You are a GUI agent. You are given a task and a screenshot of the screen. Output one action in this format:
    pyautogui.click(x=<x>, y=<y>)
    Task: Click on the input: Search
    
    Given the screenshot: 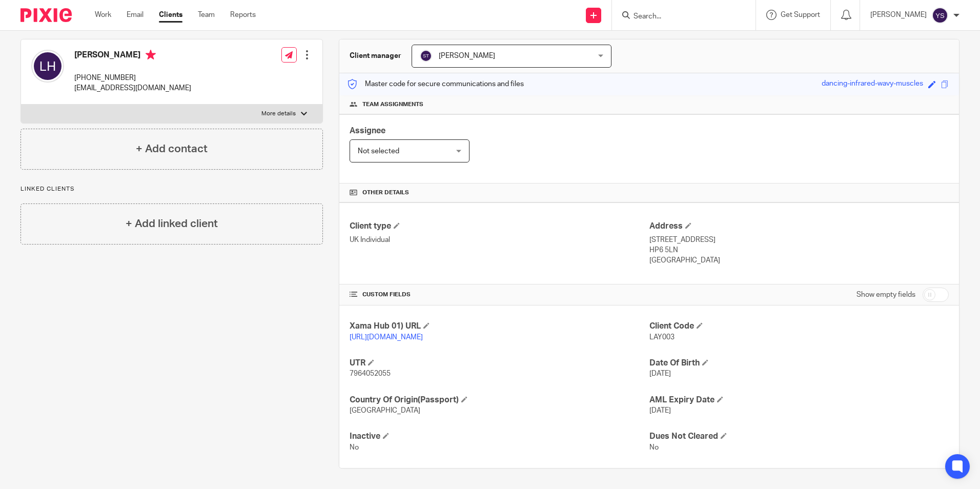 What is the action you would take?
    pyautogui.click(x=679, y=17)
    